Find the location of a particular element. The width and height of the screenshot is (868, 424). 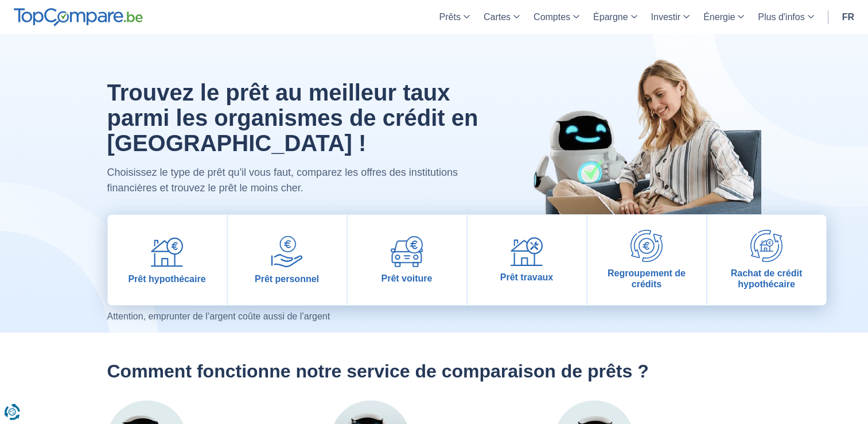

img: Rachat de crédit hypothécaire is located at coordinates (766, 246).